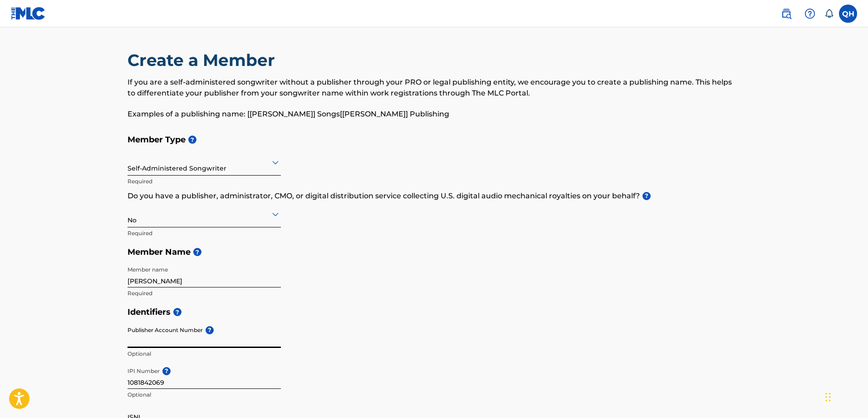  I want to click on p: Do you have a publisher, administrator, CMO, or digital distribution service collecting U.S. digi..., so click(434, 196).